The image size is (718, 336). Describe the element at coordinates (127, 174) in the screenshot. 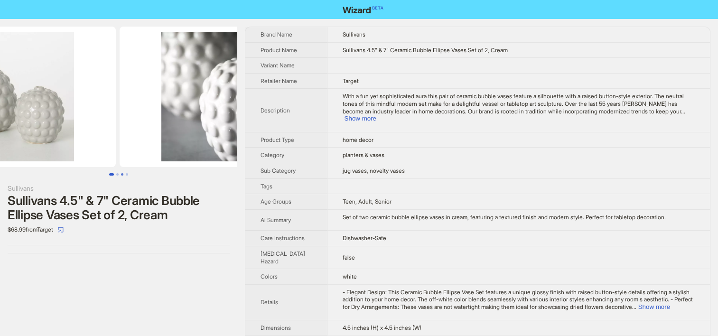

I see `button: Go to slide 4` at that location.